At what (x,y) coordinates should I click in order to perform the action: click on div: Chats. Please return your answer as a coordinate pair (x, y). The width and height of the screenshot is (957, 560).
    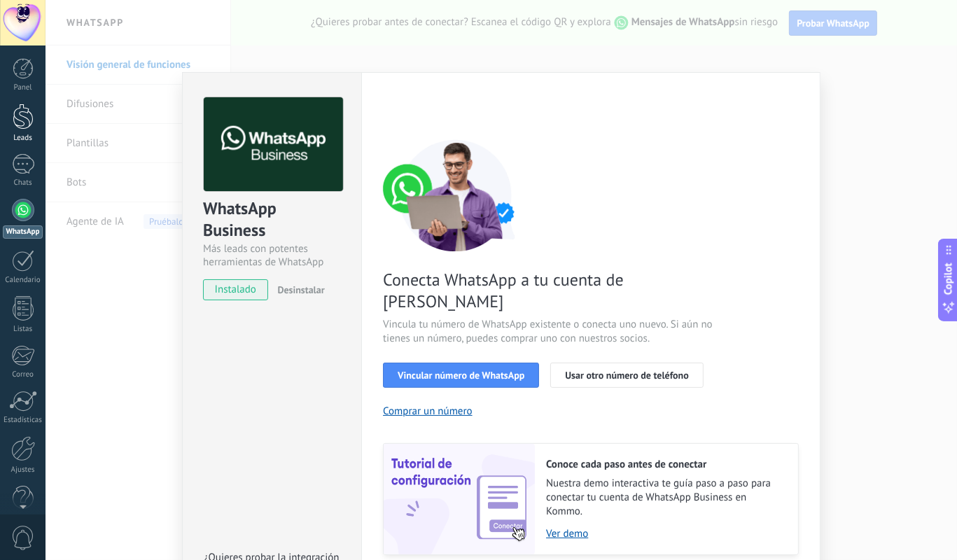
    Looking at the image, I should click on (23, 183).